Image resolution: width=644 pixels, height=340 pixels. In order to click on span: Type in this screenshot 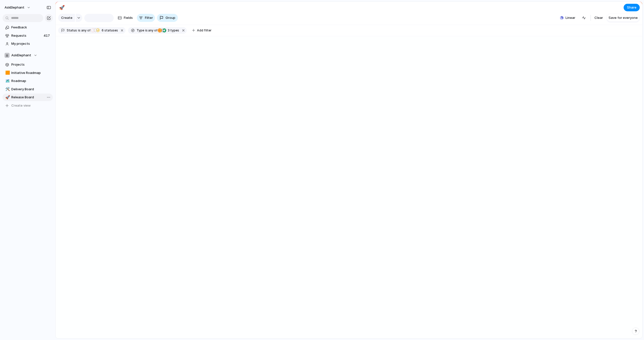, I will do `click(140, 30)`.